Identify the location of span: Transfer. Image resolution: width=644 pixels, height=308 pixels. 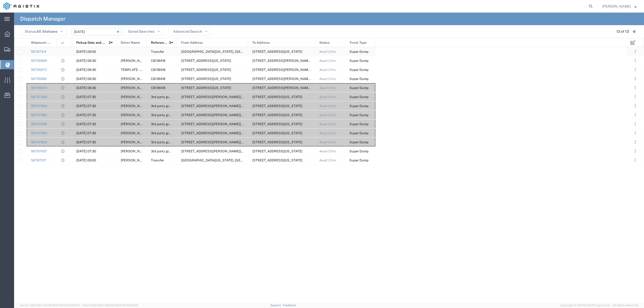
(158, 160).